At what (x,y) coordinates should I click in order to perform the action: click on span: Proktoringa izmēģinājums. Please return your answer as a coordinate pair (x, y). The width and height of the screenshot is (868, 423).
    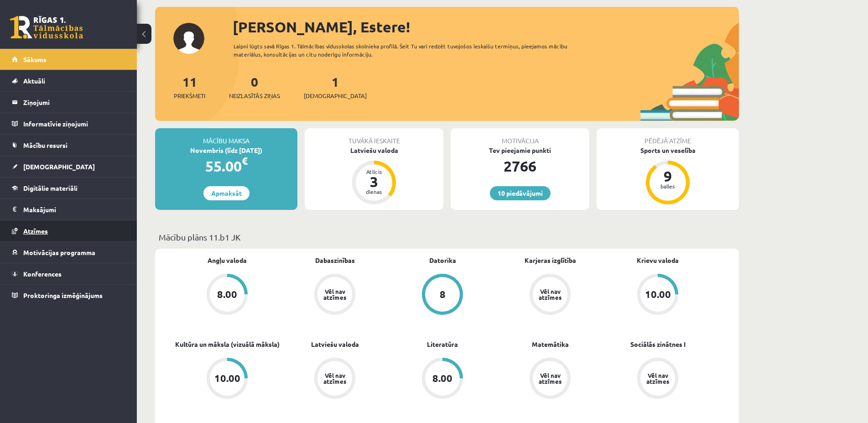
    Looking at the image, I should click on (63, 295).